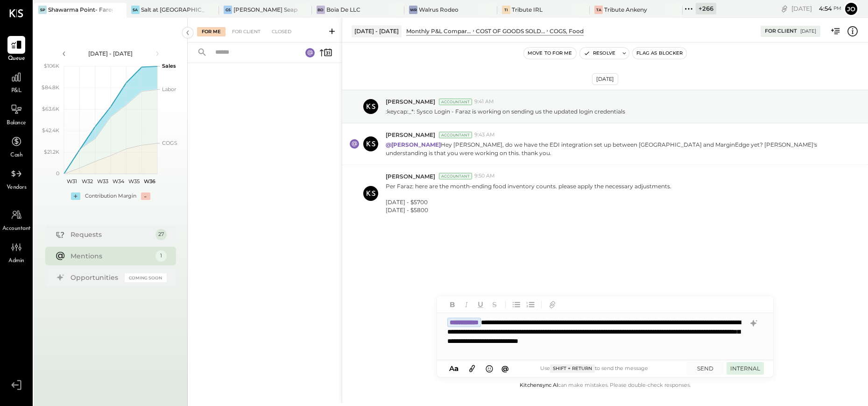  What do you see at coordinates (626, 10) in the screenshot?
I see `div: Tribute Ankeny` at bounding box center [626, 10].